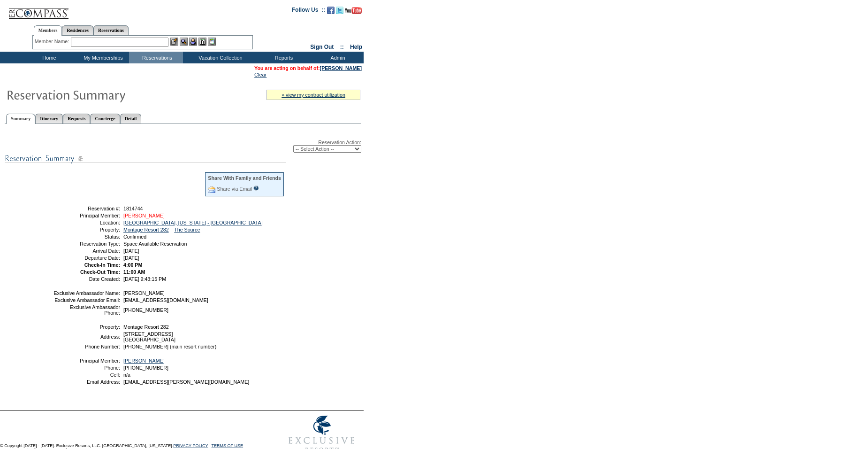 This screenshot has width=868, height=449. What do you see at coordinates (356, 47) in the screenshot?
I see `a: Help` at bounding box center [356, 47].